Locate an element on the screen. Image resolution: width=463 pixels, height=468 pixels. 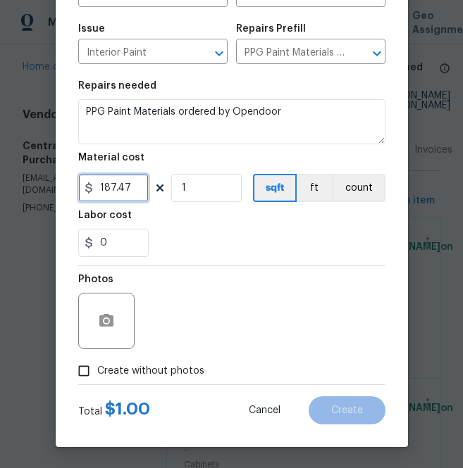
textarea: PPG Paint Materials ordered by Opendoor is located at coordinates (232, 122).